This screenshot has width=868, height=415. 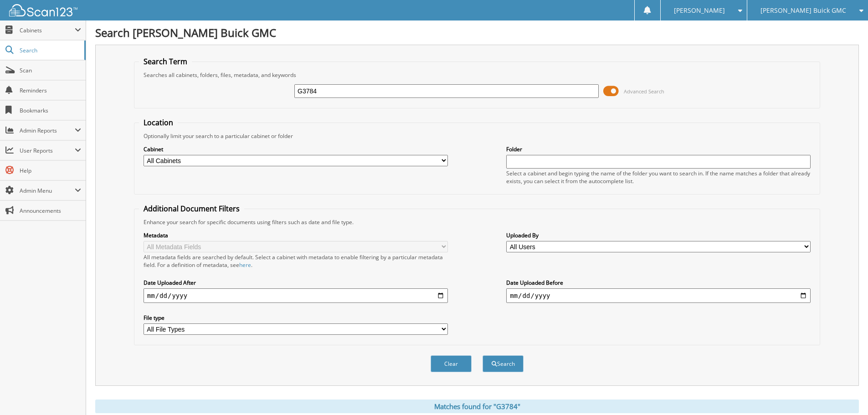 I want to click on label: Date Uploaded After, so click(x=296, y=283).